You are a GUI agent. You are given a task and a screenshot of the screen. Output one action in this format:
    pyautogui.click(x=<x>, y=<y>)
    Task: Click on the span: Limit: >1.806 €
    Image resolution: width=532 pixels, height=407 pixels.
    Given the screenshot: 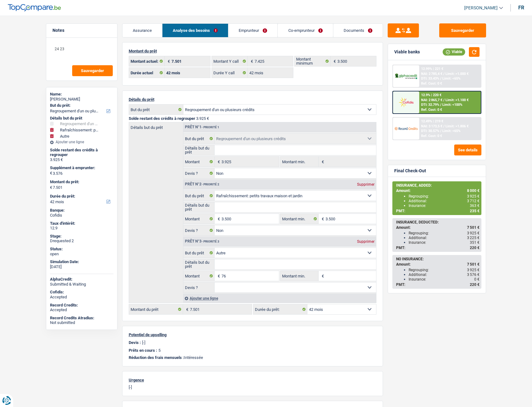 What is the action you would take?
    pyautogui.click(x=457, y=126)
    